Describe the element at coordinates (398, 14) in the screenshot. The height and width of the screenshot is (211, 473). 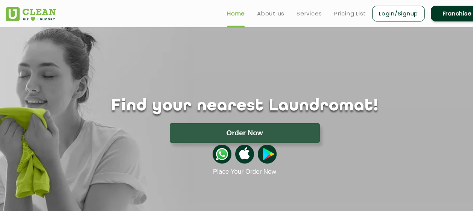
I see `a: Login/Signup` at that location.